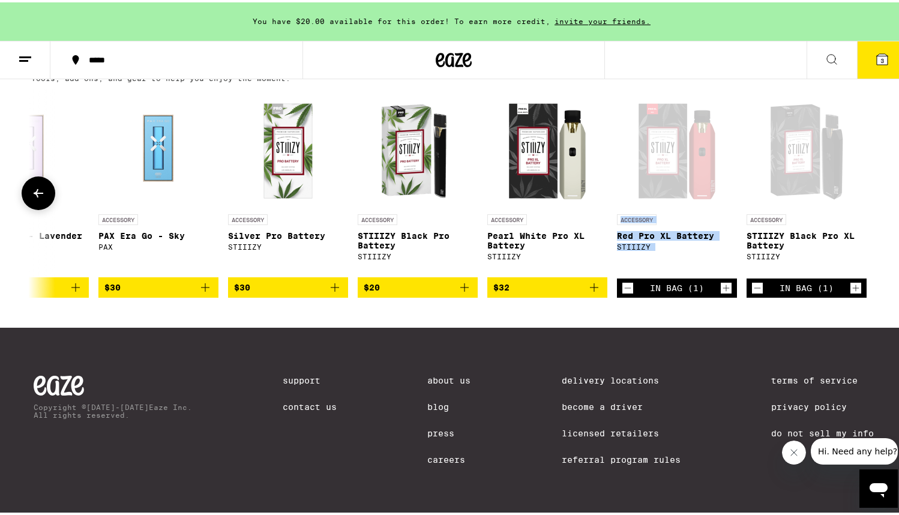  What do you see at coordinates (310, 378) in the screenshot?
I see `a: Support` at bounding box center [310, 378].